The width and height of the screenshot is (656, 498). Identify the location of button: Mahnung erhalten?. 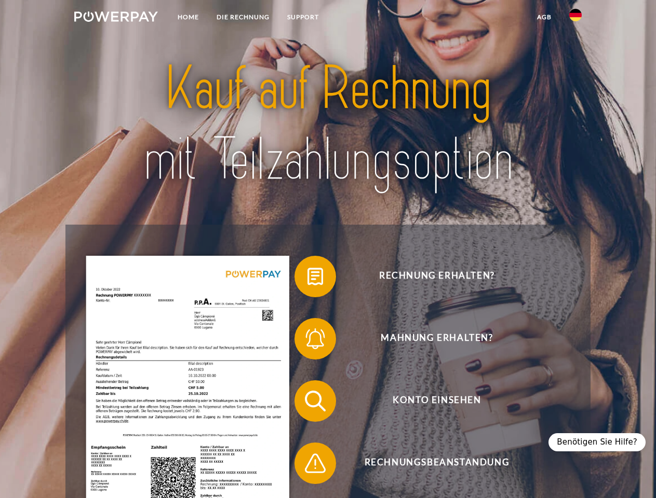
(429, 339).